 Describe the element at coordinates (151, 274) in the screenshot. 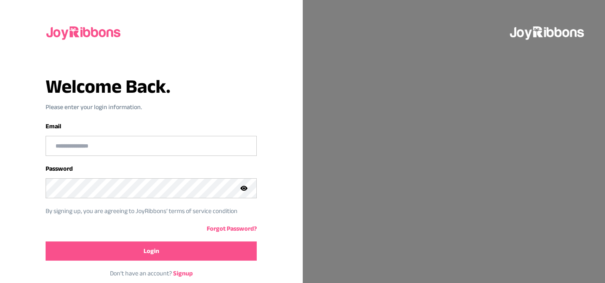

I see `p: Don‘t have an account?` at that location.